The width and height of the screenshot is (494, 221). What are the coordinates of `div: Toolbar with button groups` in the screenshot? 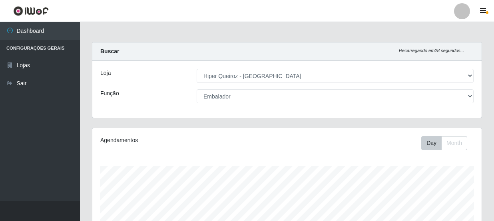 It's located at (447, 143).